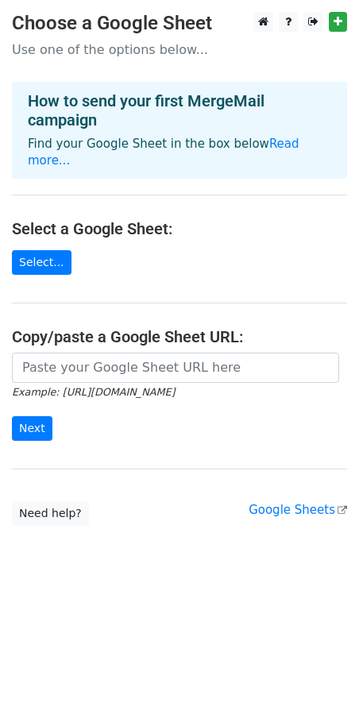 The width and height of the screenshot is (359, 718). Describe the element at coordinates (164, 152) in the screenshot. I see `a: Read more...` at that location.